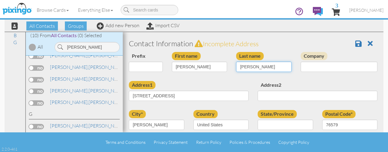 This screenshot has height=152, width=388. What do you see at coordinates (138, 56) in the screenshot?
I see `label: Prefix` at bounding box center [138, 56].